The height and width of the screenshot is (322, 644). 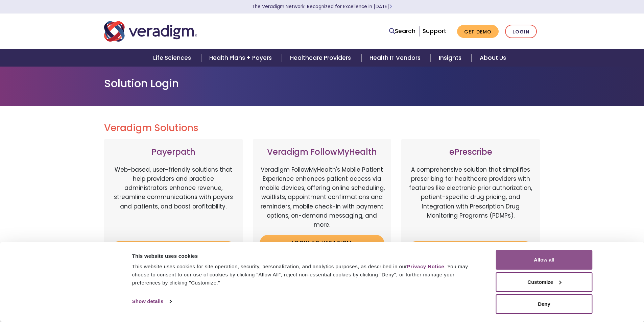 What do you see at coordinates (493, 58) in the screenshot?
I see `a: About Us` at bounding box center [493, 58].